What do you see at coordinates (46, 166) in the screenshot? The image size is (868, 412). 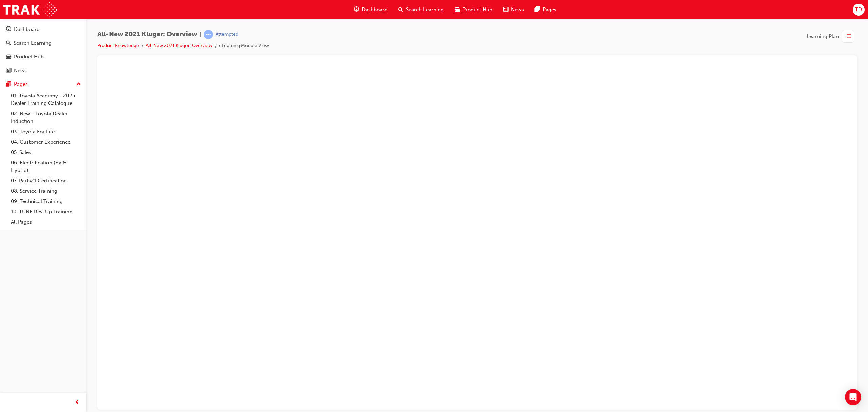 I see `a: 06. Electrification (EV & Hybrid)` at bounding box center [46, 166].